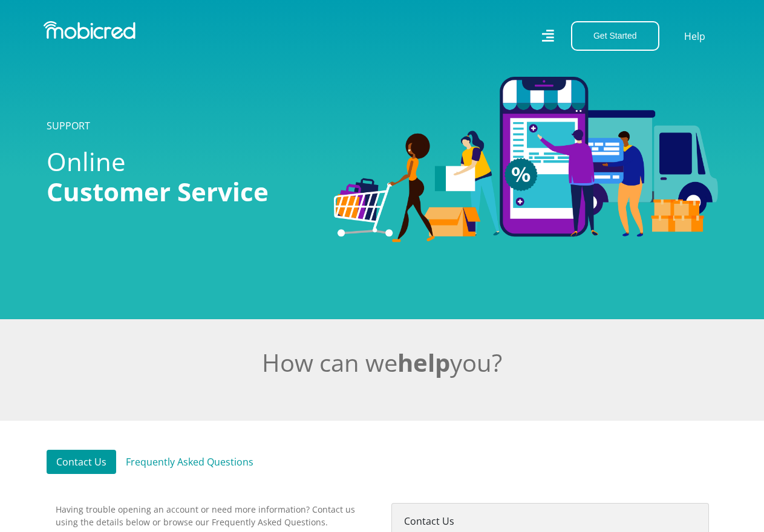 The width and height of the screenshot is (764, 532). What do you see at coordinates (214, 516) in the screenshot?
I see `p: Having trouble opening an account or need more information? Contact us using the details below or...` at bounding box center [214, 516].